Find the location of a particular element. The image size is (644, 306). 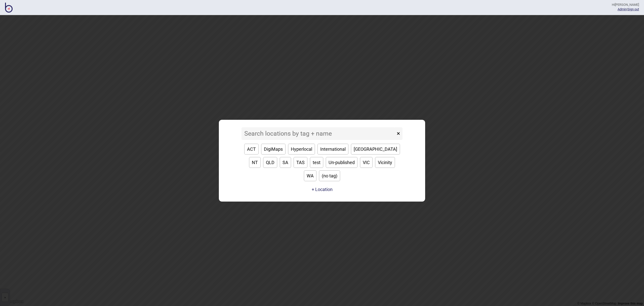

button: test is located at coordinates (316, 162).